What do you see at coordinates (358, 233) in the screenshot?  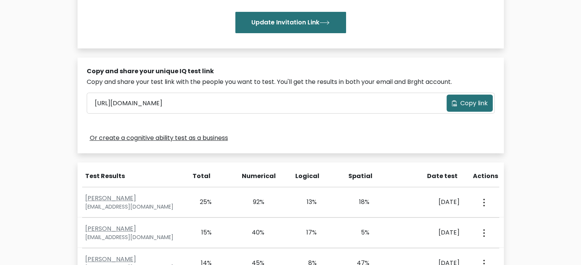 I see `div: 5%` at bounding box center [358, 233].